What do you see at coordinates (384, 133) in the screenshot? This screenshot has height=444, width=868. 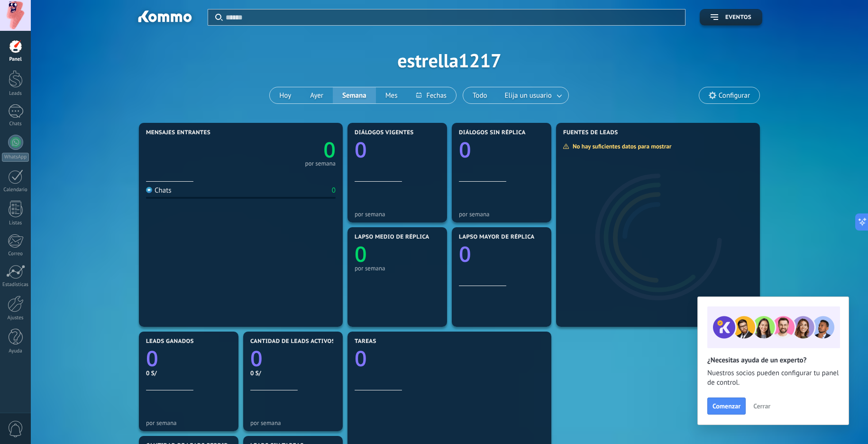 I see `span: Diálogos vigentes` at bounding box center [384, 133].